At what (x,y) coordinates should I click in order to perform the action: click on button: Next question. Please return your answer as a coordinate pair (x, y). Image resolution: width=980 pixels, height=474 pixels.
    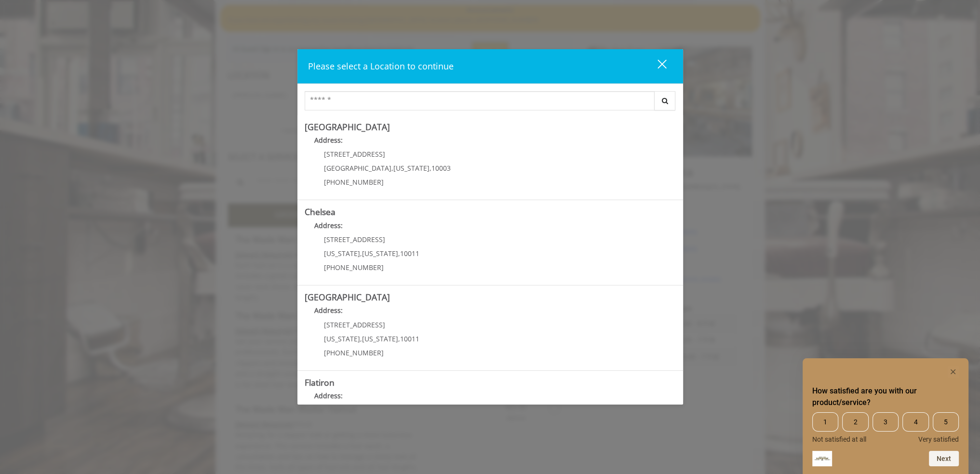
    Looking at the image, I should click on (944, 459).